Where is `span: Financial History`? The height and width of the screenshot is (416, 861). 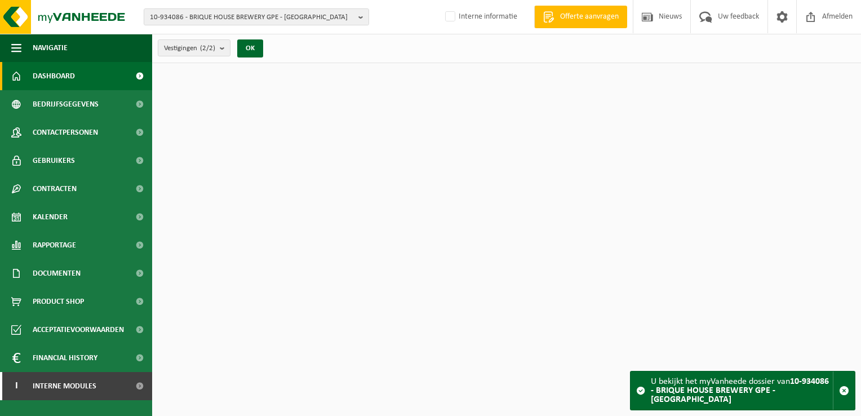 span: Financial History is located at coordinates (65, 358).